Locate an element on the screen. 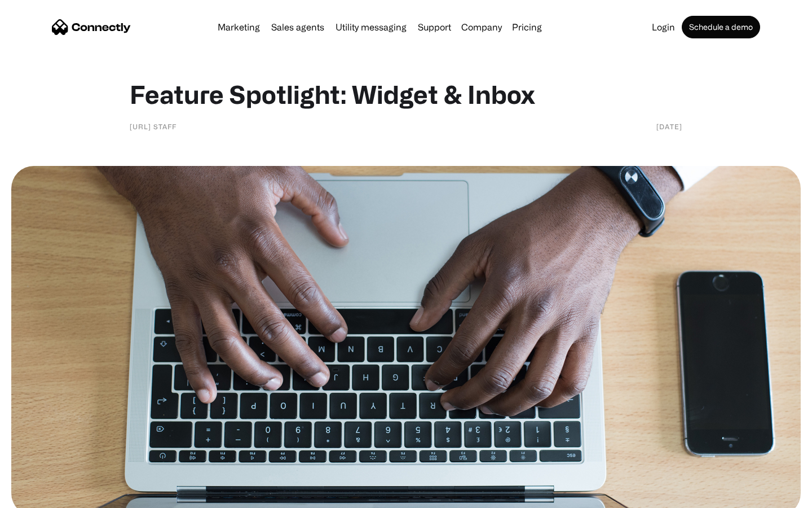 The width and height of the screenshot is (812, 508). a: Login is located at coordinates (663, 27).